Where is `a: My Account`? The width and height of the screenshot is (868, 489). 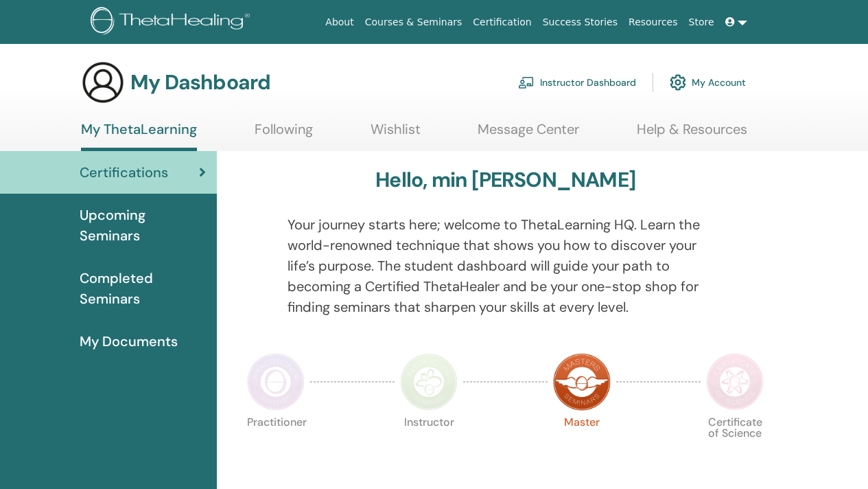
a: My Account is located at coordinates (707, 82).